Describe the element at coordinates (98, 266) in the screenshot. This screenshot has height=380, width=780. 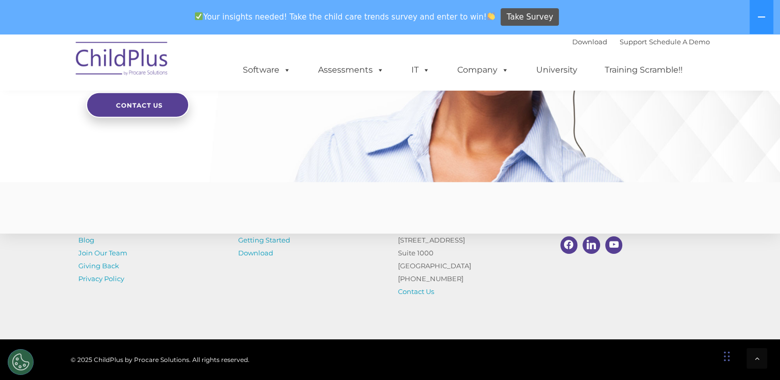
I see `a: Giving Back` at that location.